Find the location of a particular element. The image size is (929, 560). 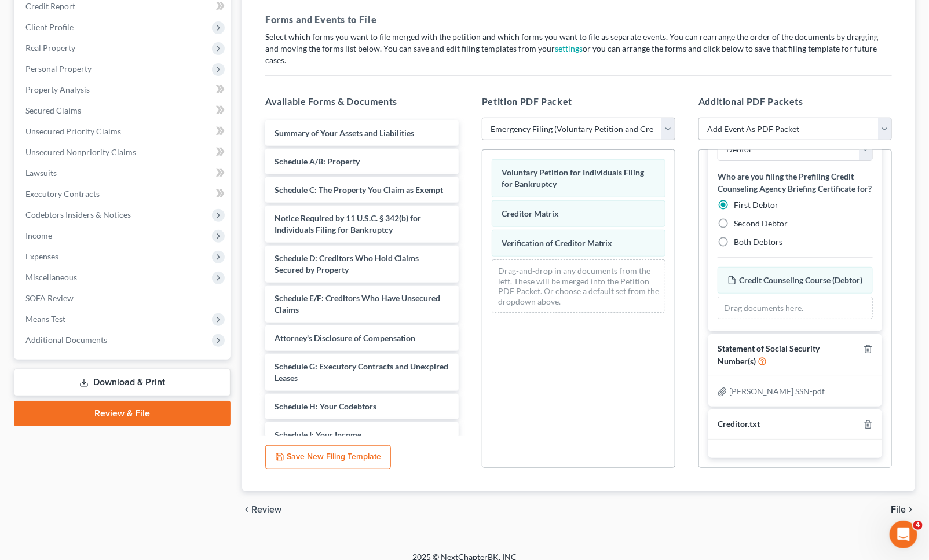

h5: Available Forms & Documents is located at coordinates (362, 101).